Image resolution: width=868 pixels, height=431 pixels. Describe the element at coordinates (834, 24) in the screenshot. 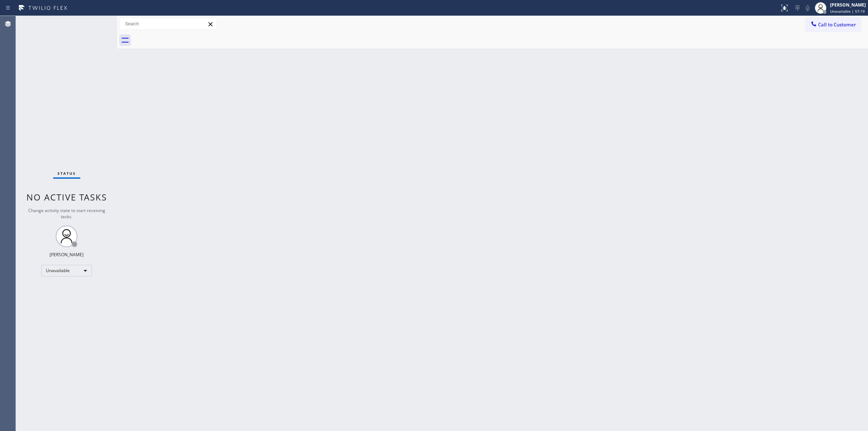

I see `button: Call to Customer` at that location.